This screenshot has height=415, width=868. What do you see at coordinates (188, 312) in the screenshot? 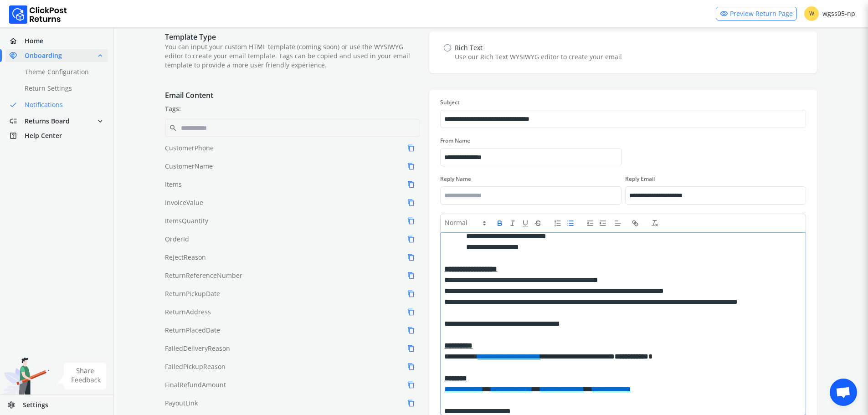
I see `span: ReturnAddress` at bounding box center [188, 312].